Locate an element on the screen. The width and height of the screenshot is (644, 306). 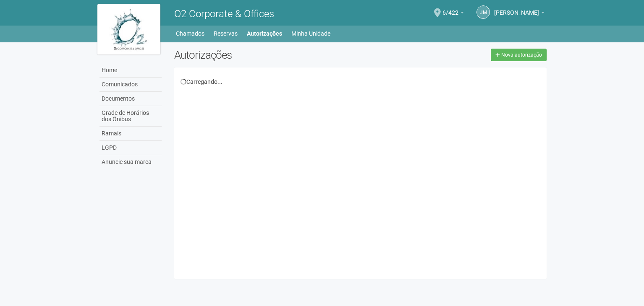
a: Chamados is located at coordinates (190, 34).